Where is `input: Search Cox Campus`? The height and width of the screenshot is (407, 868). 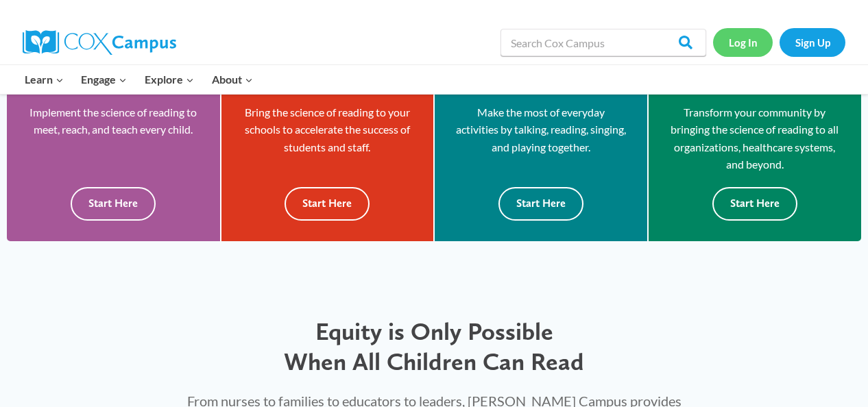 input: Search Cox Campus is located at coordinates (604, 43).